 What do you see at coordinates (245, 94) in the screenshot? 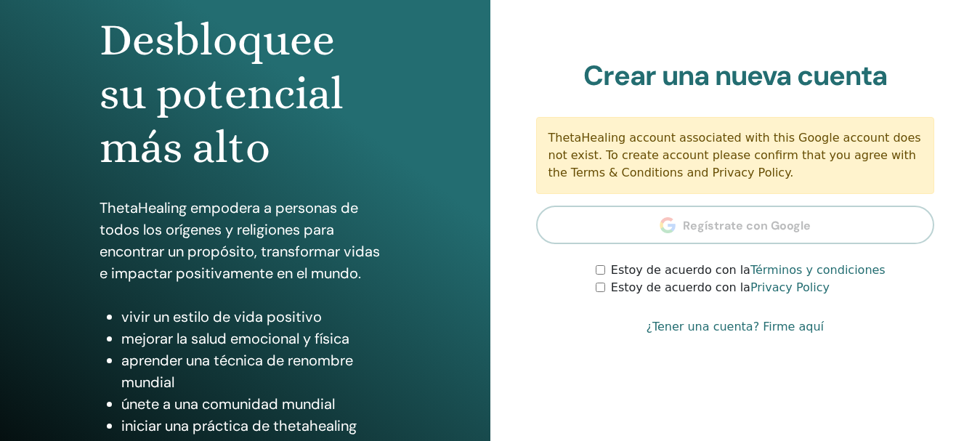
I see `h1: Desbloquee su potencial más alto` at bounding box center [245, 94].